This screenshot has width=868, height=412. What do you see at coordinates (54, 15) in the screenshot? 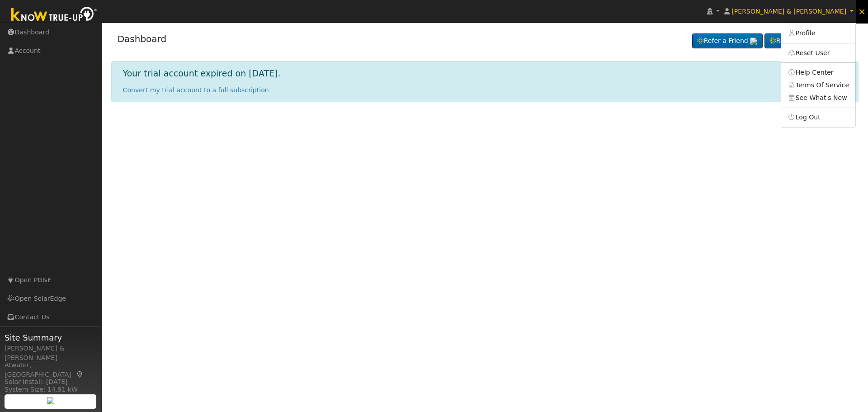
I see `img: Know True-Up` at bounding box center [54, 15].